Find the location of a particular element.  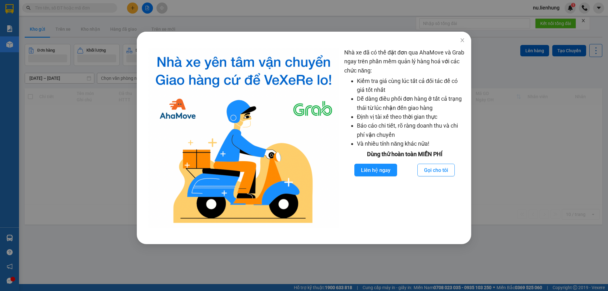

button: Liên hệ ngay is located at coordinates (376, 170).